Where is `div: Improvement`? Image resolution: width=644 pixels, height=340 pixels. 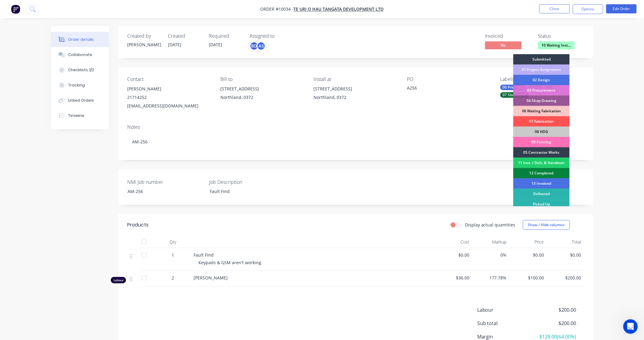 div: Improvement is located at coordinates (61, 175).